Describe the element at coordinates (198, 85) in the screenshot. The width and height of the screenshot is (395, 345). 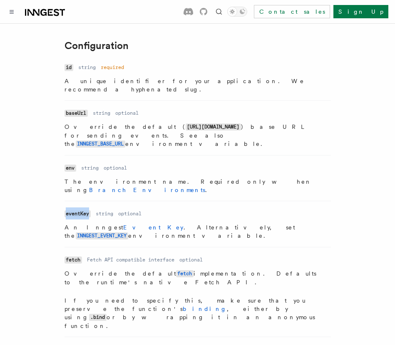
I see `p: A unique identifier for your application. We recommend a hyphenated slug.` at that location.